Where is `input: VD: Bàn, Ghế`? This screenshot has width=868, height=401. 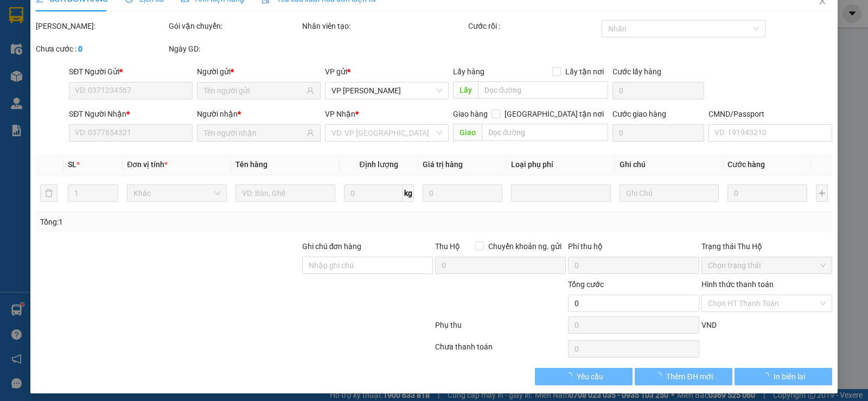 input: VD: Bàn, Ghế is located at coordinates (285, 193).